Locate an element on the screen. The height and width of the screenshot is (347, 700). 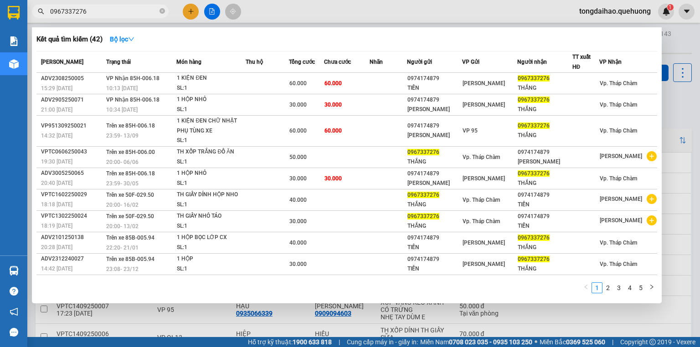
li: 4 is located at coordinates (630, 288).